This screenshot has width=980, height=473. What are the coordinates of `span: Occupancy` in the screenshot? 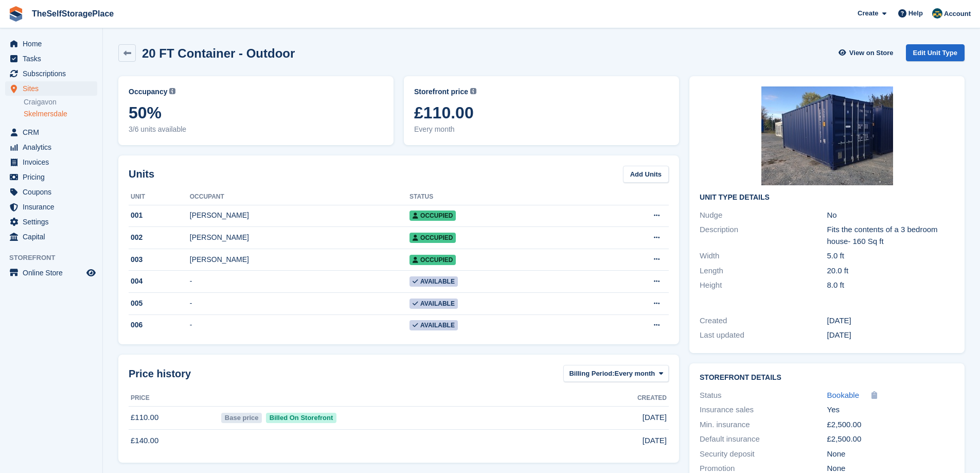 It's located at (148, 92).